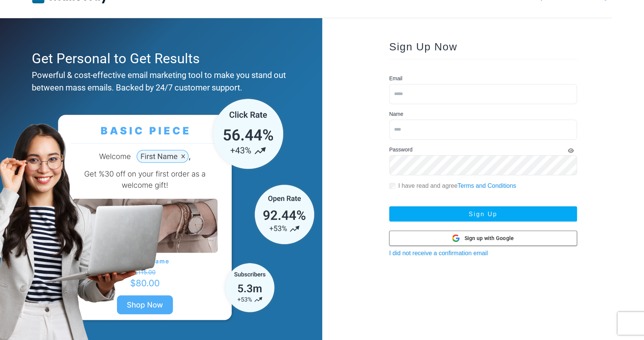 Image resolution: width=644 pixels, height=340 pixels. Describe the element at coordinates (483, 214) in the screenshot. I see `button: Sign Up` at that location.